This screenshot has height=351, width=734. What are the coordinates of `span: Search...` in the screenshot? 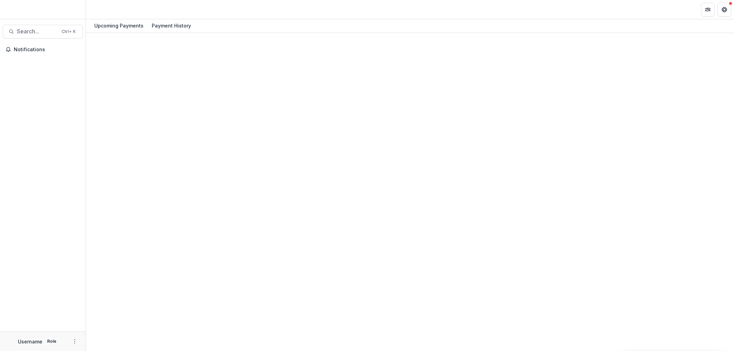 It's located at (37, 31).